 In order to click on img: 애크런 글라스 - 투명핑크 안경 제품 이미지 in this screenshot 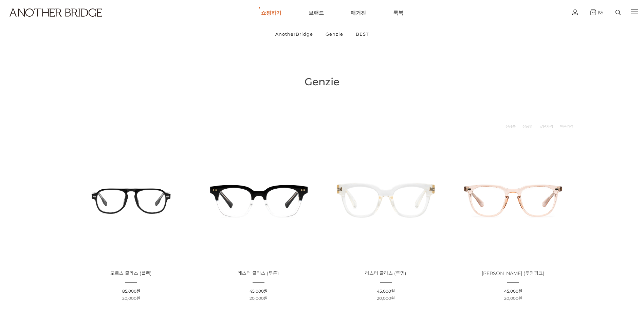, I will do `click(513, 200)`.